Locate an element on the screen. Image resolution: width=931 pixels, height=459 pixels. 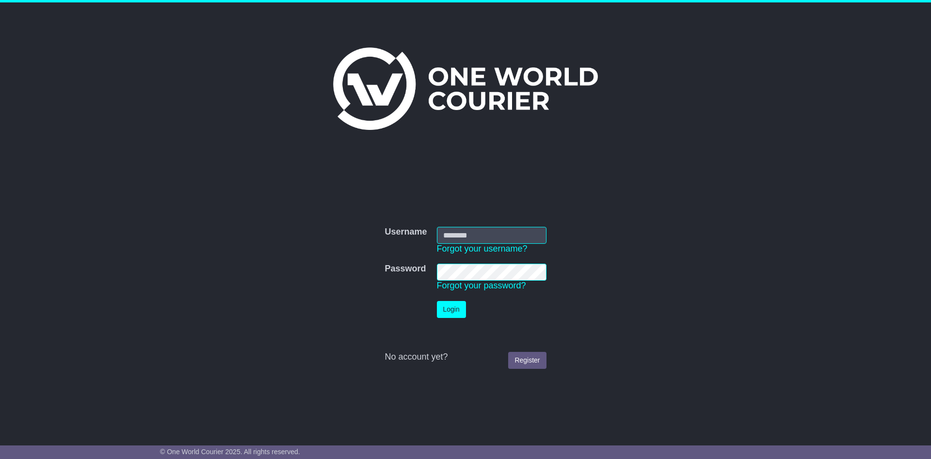
img: One World is located at coordinates (465, 89).